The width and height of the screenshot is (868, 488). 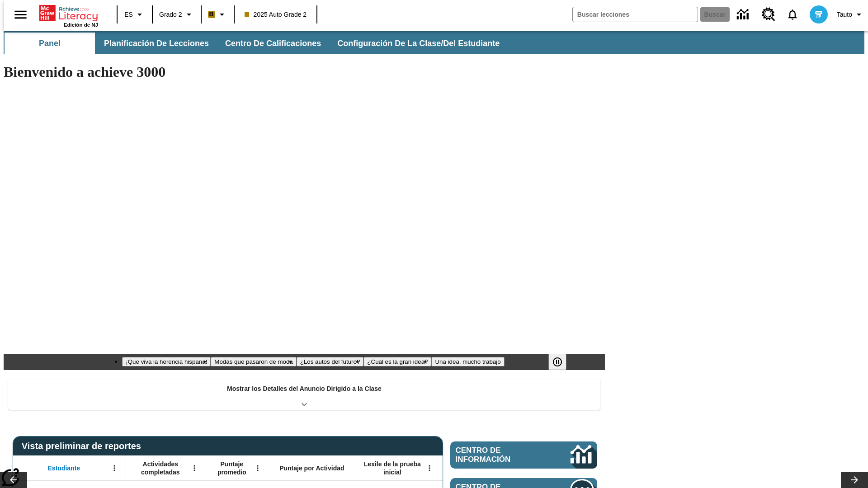 I want to click on button: Pausar, so click(x=557, y=362).